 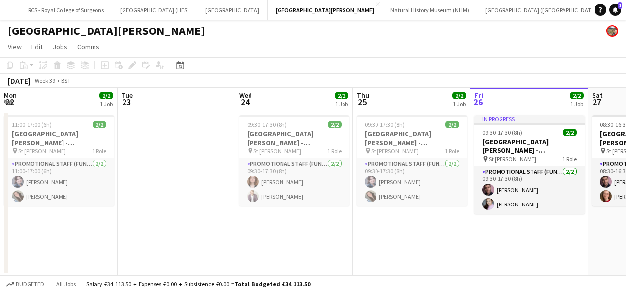 I want to click on span: Sat, so click(x=597, y=95).